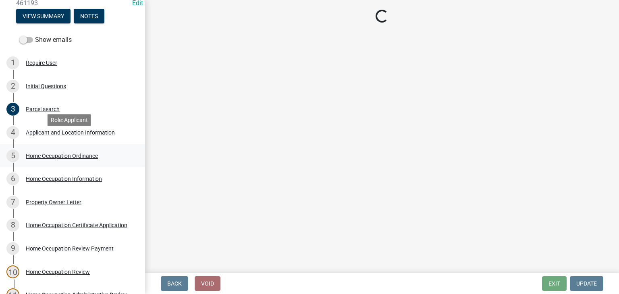 The width and height of the screenshot is (619, 294). Describe the element at coordinates (13, 63) in the screenshot. I see `div: 1` at that location.